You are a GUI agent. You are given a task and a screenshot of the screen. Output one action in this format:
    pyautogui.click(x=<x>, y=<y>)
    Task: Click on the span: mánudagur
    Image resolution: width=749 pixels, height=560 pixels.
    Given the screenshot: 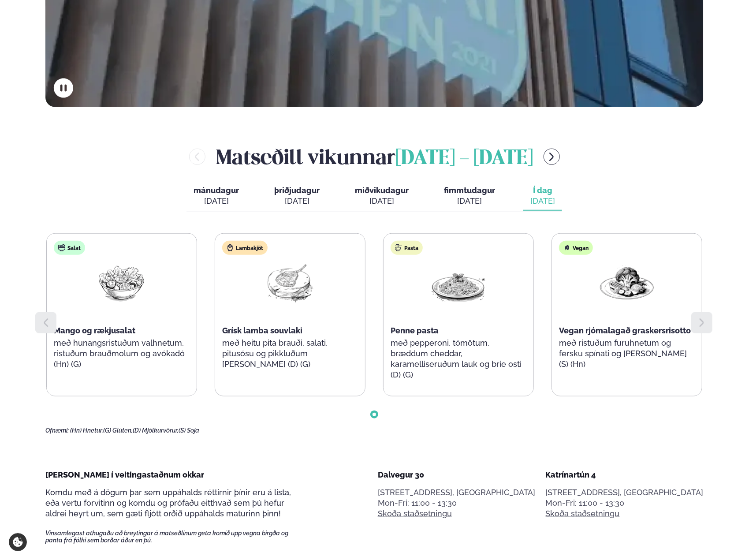 What is the action you would take?
    pyautogui.click(x=216, y=190)
    